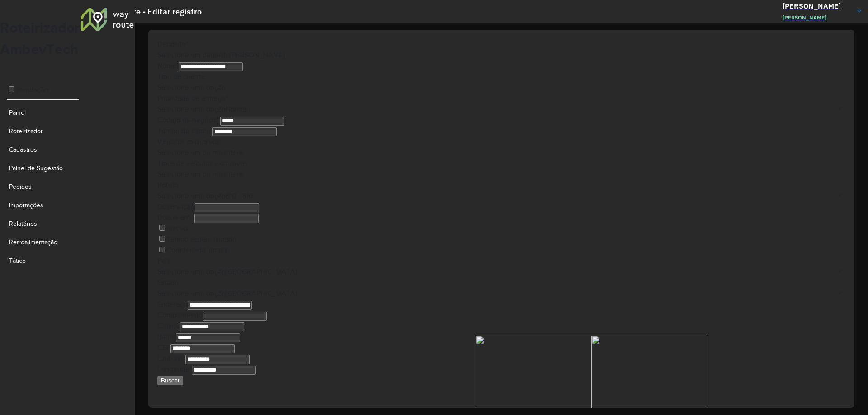  Describe the element at coordinates (153, 11) in the screenshot. I see `h2: Cliente - Editar registro` at that location.